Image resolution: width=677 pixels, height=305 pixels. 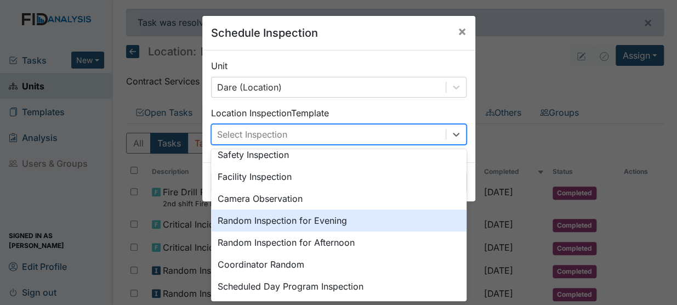 What do you see at coordinates (219, 66) in the screenshot?
I see `label: Unit` at bounding box center [219, 66].